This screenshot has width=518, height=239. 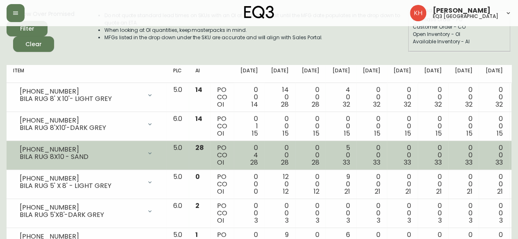 What do you see at coordinates (34, 44) in the screenshot?
I see `button: Clear` at bounding box center [34, 44].